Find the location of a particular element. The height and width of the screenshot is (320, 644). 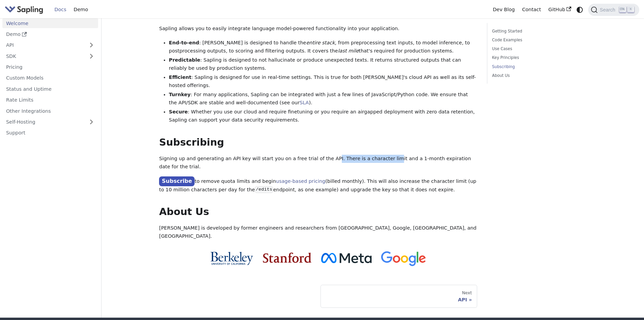

a: Subscribing is located at coordinates (537, 67).